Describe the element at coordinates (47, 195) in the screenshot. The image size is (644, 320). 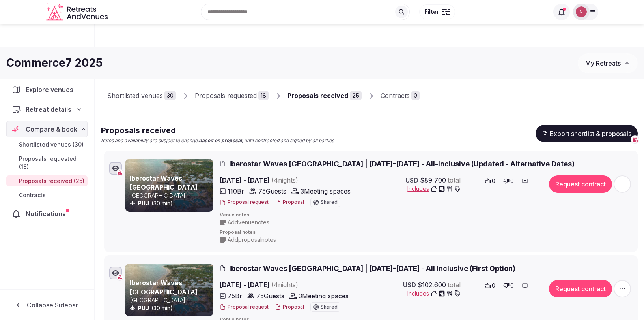
I see `a: Contracts` at that location.